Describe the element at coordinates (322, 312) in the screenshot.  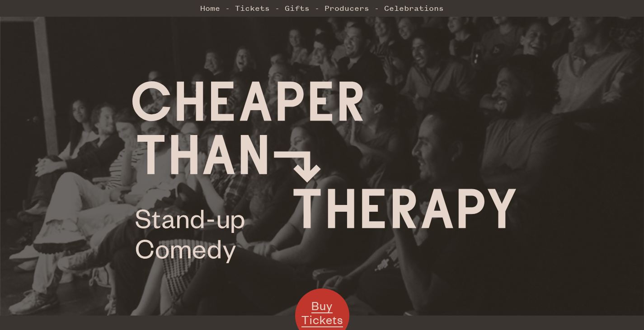
I see `span: Buy Tickets` at that location.